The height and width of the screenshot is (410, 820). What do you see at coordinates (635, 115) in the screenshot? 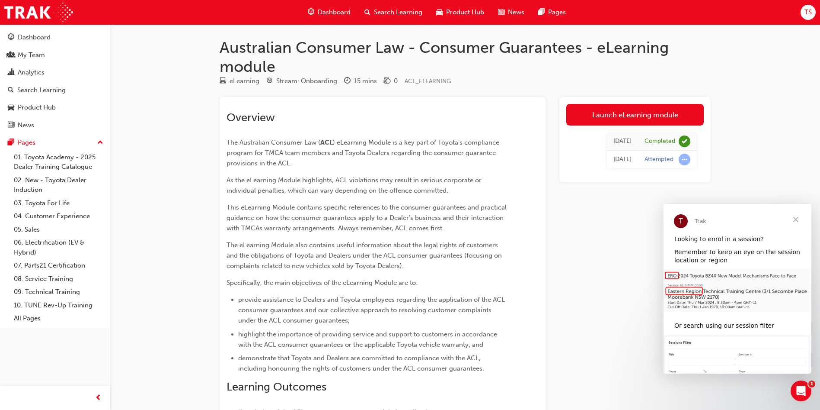
I see `a: Launch eLearning module` at bounding box center [635, 115].